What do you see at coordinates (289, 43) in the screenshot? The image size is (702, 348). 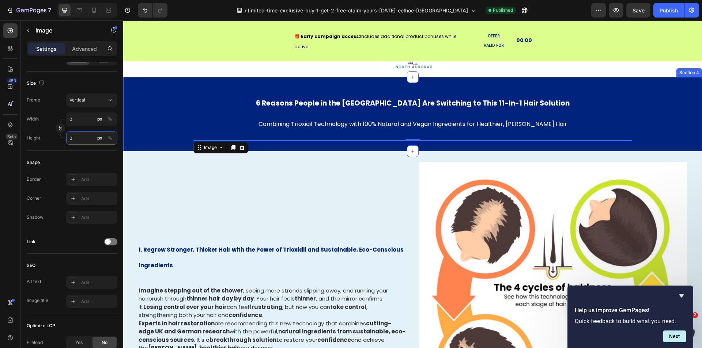 I see `img: gempages_481249662624335006-7e56a106-bae4-48b7-9583-b50b2db7d678.png` at bounding box center [289, 43].